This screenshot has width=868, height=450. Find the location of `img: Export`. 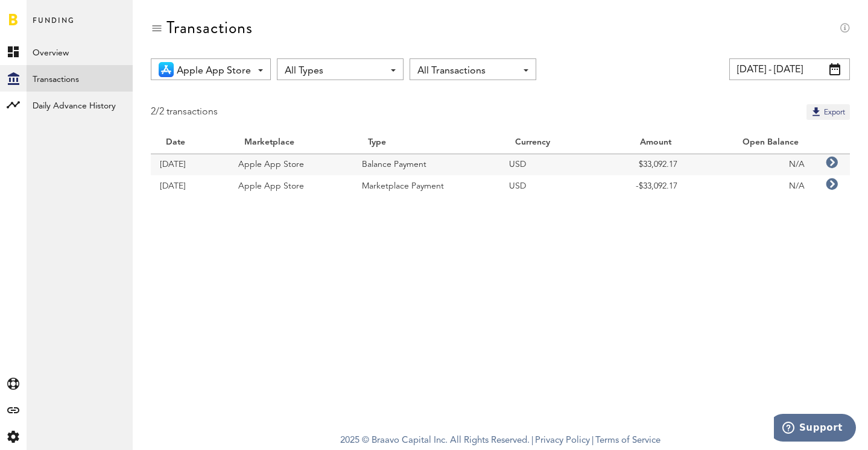

img: Export is located at coordinates (816, 112).